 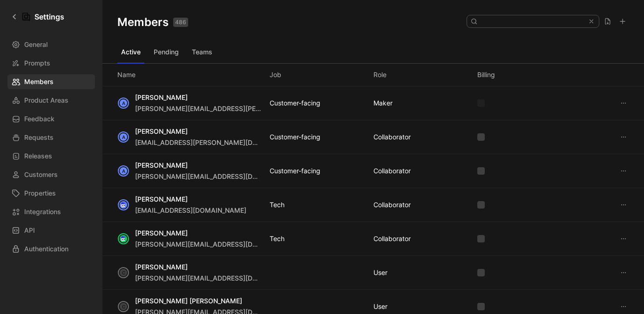 What do you see at coordinates (51, 212) in the screenshot?
I see `a: Integrations` at bounding box center [51, 212].